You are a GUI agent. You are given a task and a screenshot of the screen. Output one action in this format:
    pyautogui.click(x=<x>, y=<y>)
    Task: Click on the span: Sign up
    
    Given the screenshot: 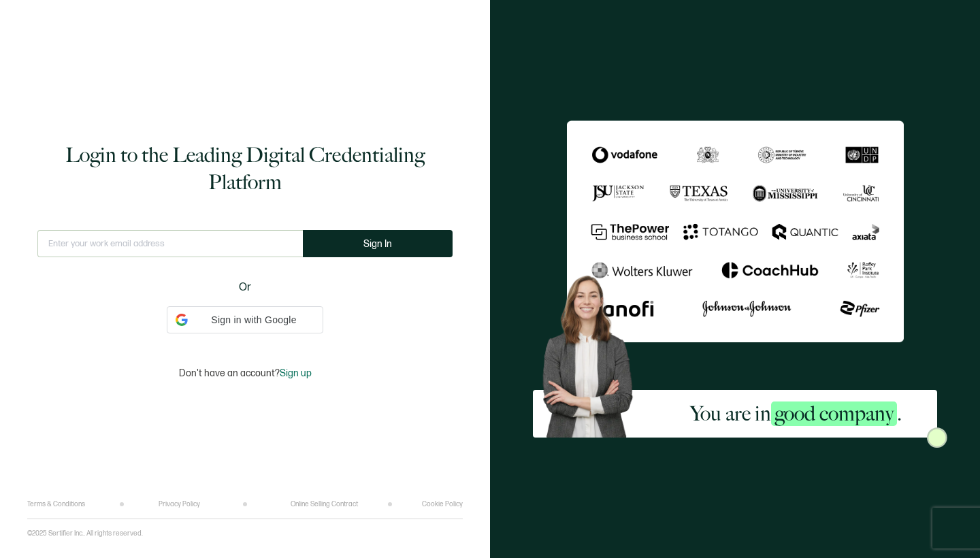 What is the action you would take?
    pyautogui.click(x=295, y=373)
    